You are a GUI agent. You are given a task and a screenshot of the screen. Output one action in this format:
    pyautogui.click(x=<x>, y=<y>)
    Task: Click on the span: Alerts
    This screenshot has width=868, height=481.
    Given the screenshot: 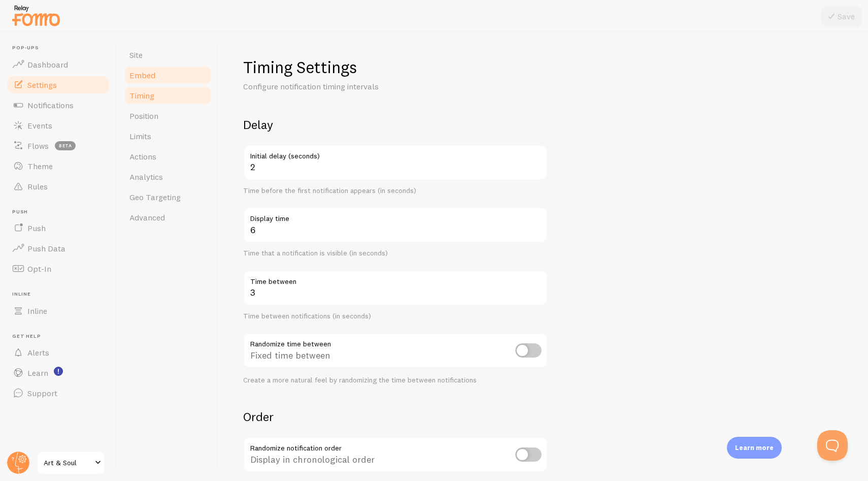 What is the action you would take?
    pyautogui.click(x=38, y=352)
    